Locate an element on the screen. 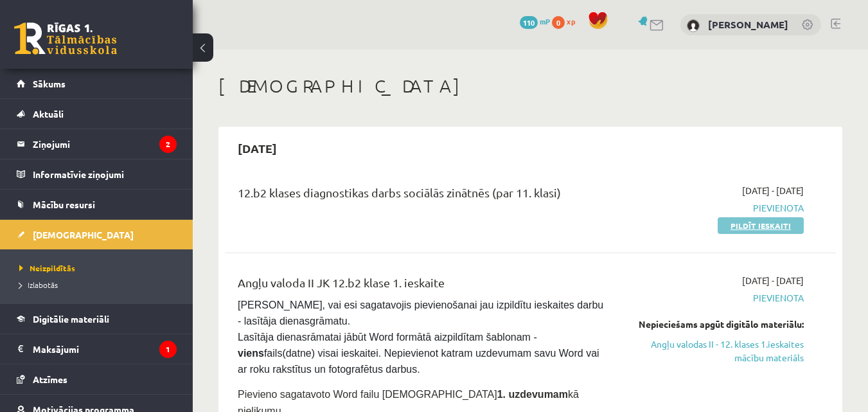 The width and height of the screenshot is (868, 412). span: Izlabotās is located at coordinates (38, 285).